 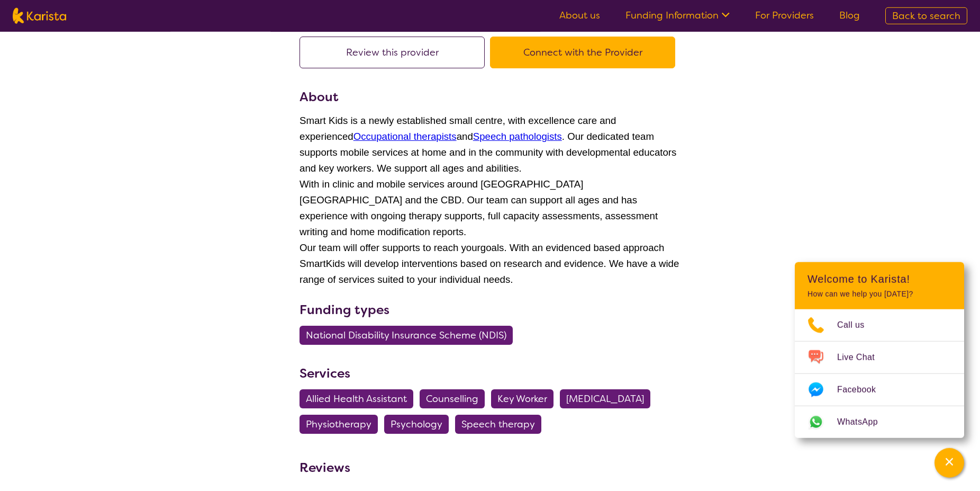 What do you see at coordinates (522, 399) in the screenshot?
I see `span: Key Worker` at bounding box center [522, 399].